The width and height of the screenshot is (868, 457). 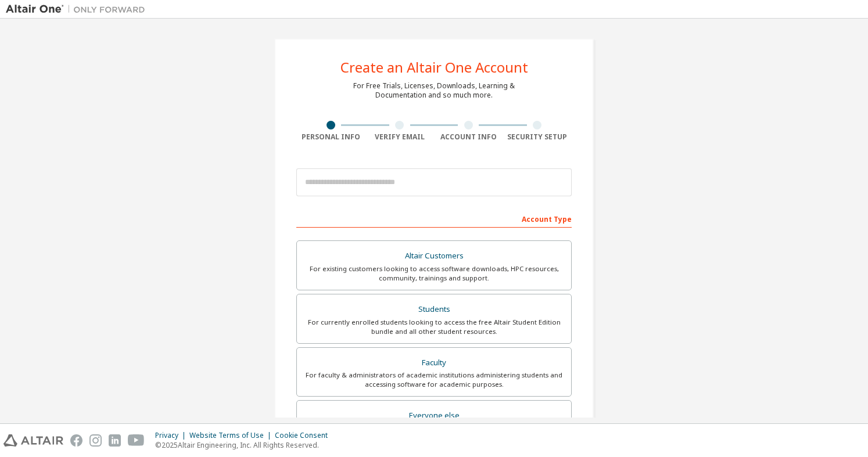 I want to click on img: instagram.svg, so click(x=95, y=440).